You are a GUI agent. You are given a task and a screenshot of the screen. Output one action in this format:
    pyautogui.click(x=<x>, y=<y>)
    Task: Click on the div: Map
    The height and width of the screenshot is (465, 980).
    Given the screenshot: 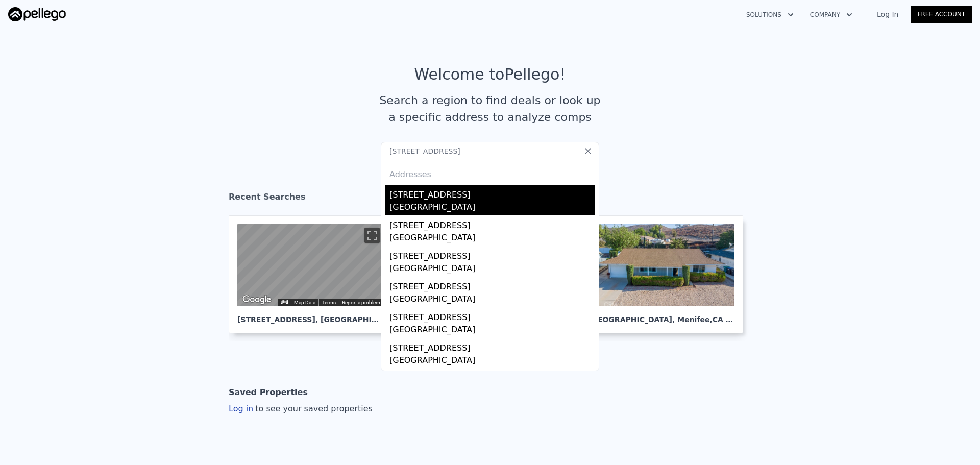 What is the action you would take?
    pyautogui.click(x=310, y=265)
    